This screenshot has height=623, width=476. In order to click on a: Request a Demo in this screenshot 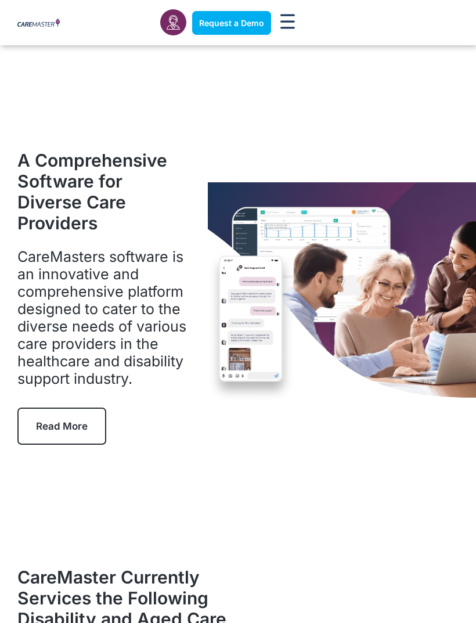, I will do `click(232, 23)`.